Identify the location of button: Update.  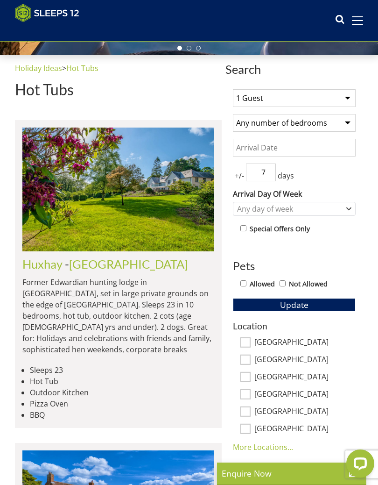
(294, 305).